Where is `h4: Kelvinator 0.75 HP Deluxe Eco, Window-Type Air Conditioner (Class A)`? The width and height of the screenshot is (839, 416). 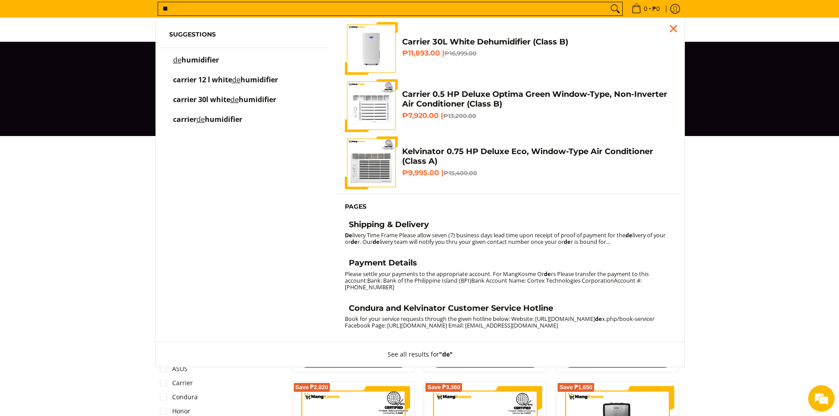
h4: Kelvinator 0.75 HP Deluxe Eco, Window-Type Air Conditioner (Class A) is located at coordinates (536, 156).